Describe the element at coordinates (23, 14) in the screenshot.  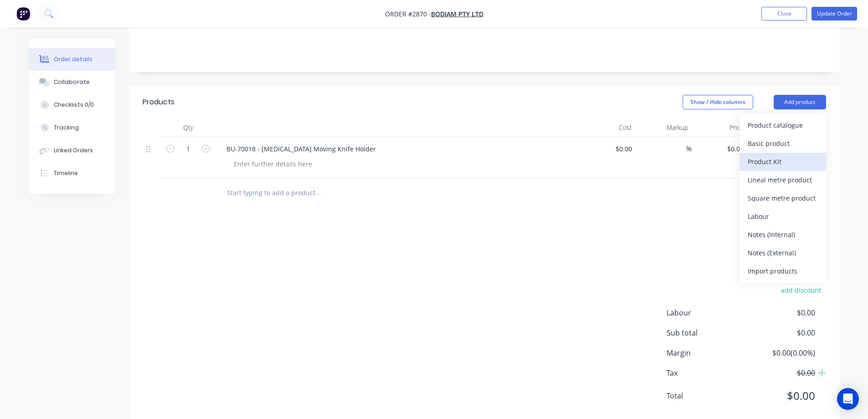
I see `img: Factory` at that location.